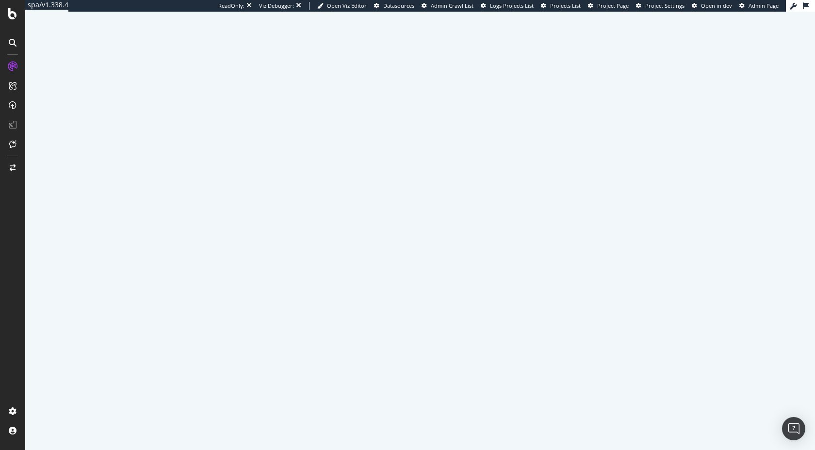  What do you see at coordinates (608, 6) in the screenshot?
I see `a: Project Page` at bounding box center [608, 6].